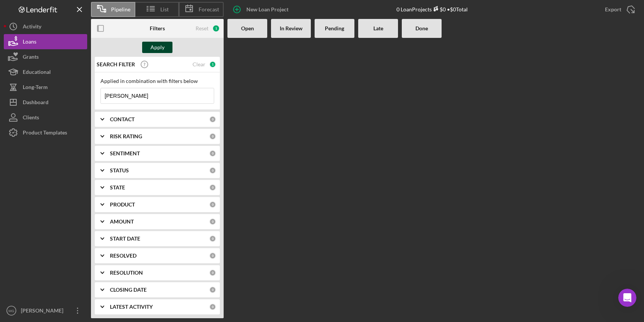  I want to click on span: Pipeline, so click(121, 9).